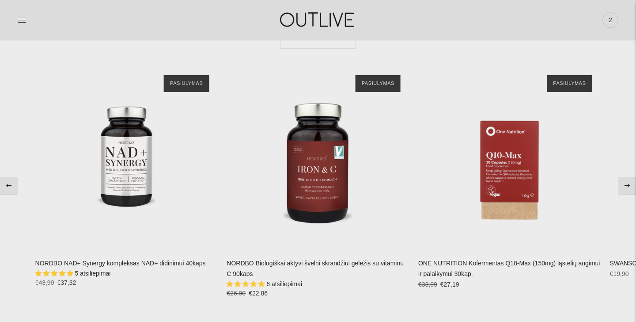  I want to click on img: OUTLIVE, so click(318, 19).